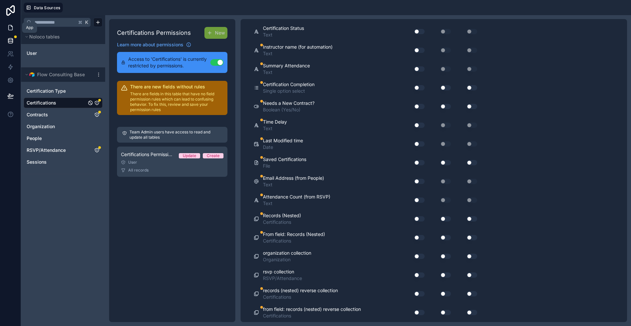 This screenshot has height=326, width=631. Describe the element at coordinates (216, 33) in the screenshot. I see `button: New` at that location.